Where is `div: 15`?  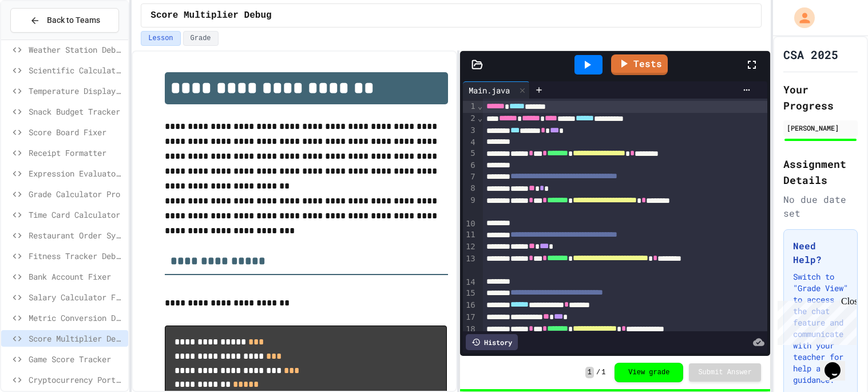
div: 15 is located at coordinates (470, 293).